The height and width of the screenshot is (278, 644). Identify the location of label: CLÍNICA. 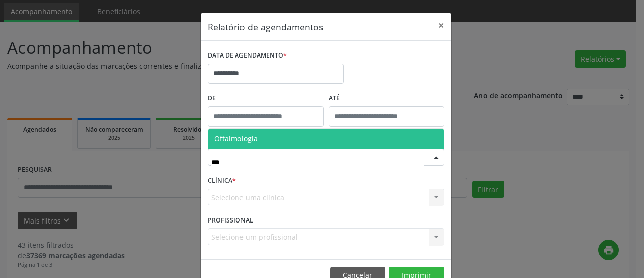
(222, 181).